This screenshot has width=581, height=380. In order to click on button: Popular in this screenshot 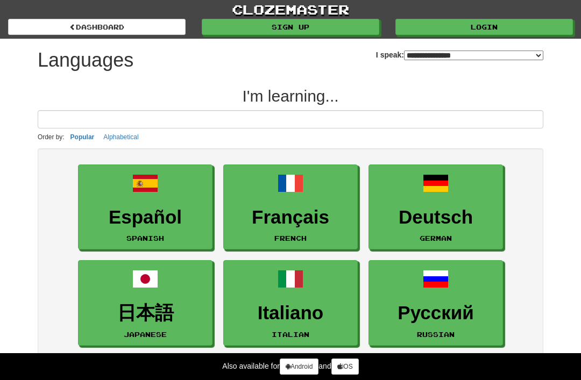, I will do `click(82, 137)`.